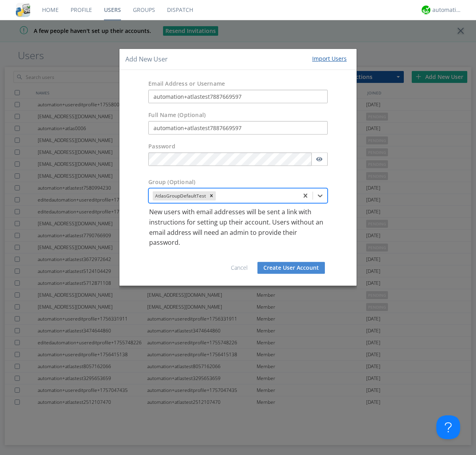 This screenshot has width=476, height=455. What do you see at coordinates (291, 268) in the screenshot?
I see `button: Create User Account` at bounding box center [291, 268].